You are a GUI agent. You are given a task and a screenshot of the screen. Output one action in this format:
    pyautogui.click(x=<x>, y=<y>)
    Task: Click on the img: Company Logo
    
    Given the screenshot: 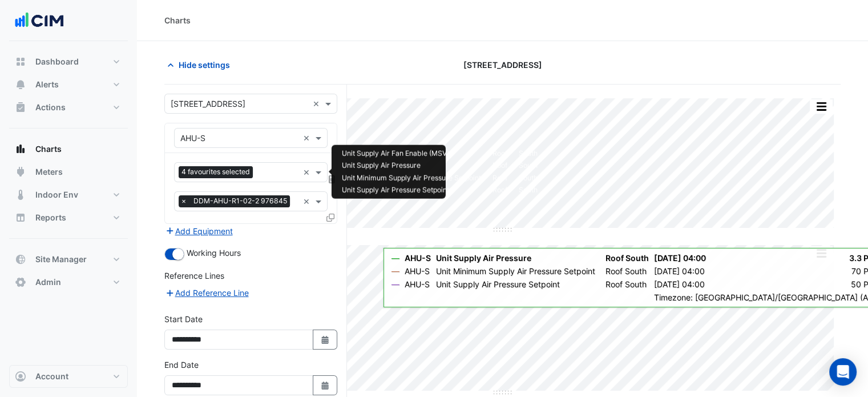 What is the action you would take?
    pyautogui.click(x=39, y=21)
    